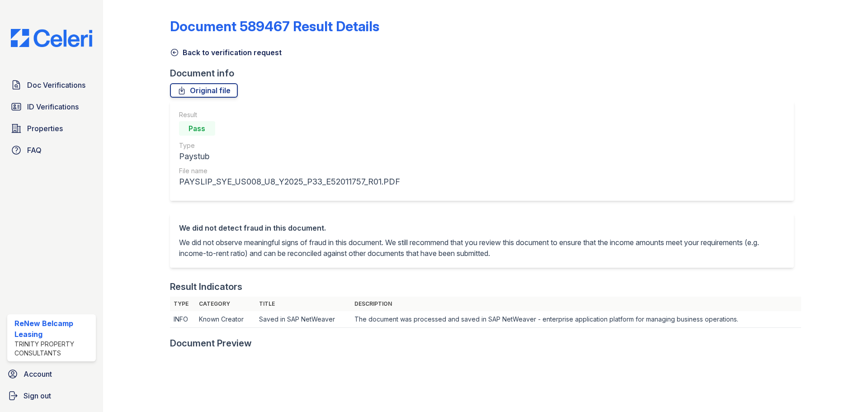 Image resolution: width=868 pixels, height=412 pixels. What do you see at coordinates (52, 150) in the screenshot?
I see `a: FAQ` at bounding box center [52, 150].